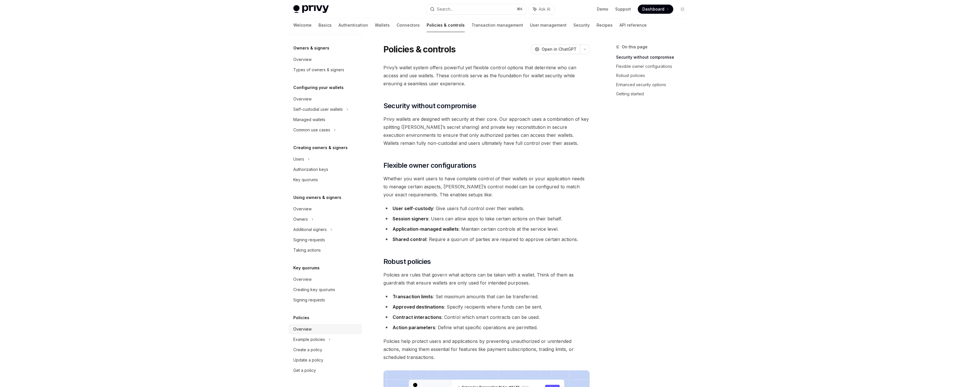 This screenshot has height=387, width=980. What do you see at coordinates (317, 198) in the screenshot?
I see `h5: Using owners & signers` at bounding box center [317, 198].